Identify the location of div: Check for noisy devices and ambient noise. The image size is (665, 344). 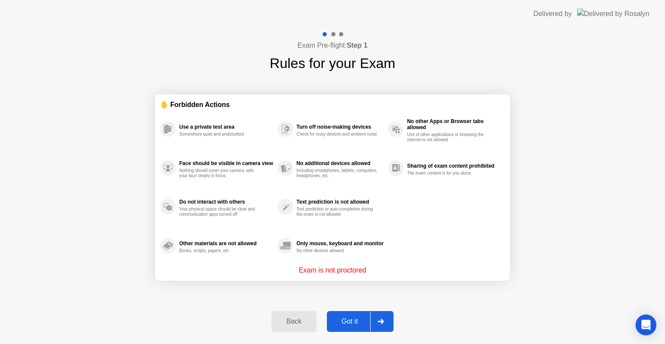
(337, 134).